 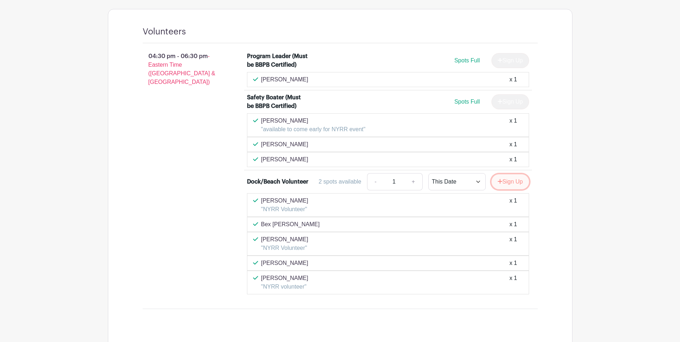 I want to click on p: "NYRR volunteer", so click(x=285, y=287).